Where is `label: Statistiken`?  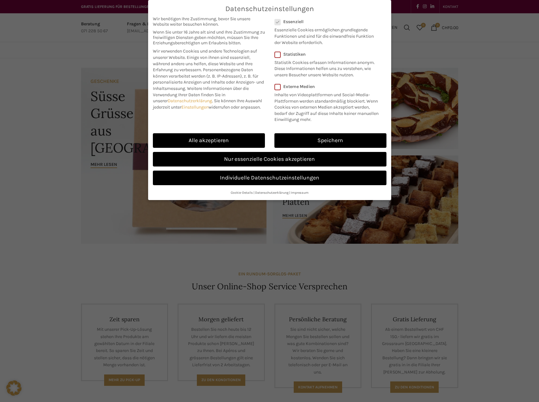
label: Statistiken is located at coordinates (326, 54).